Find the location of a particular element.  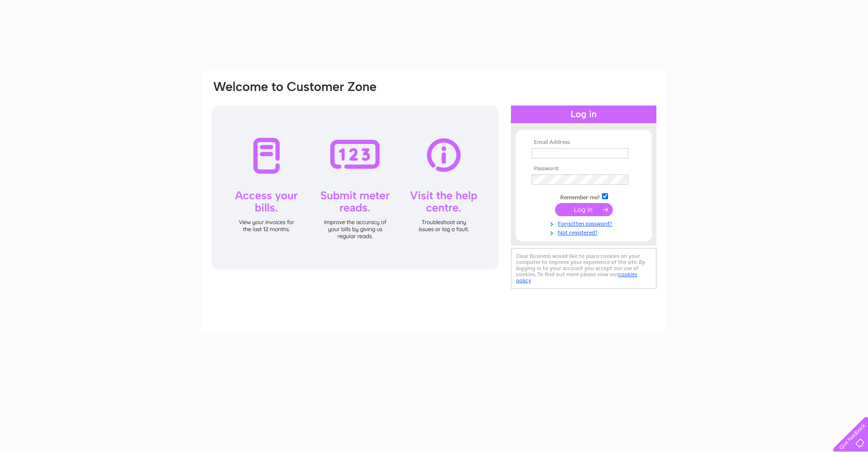

th: Password: is located at coordinates (584, 169).